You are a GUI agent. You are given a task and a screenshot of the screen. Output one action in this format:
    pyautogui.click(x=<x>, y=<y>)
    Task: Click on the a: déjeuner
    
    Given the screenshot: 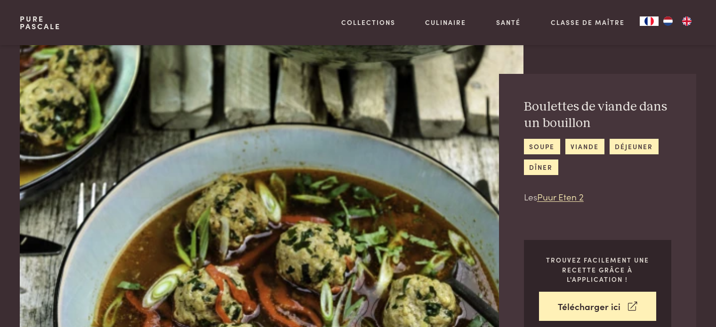 What is the action you would take?
    pyautogui.click(x=634, y=146)
    